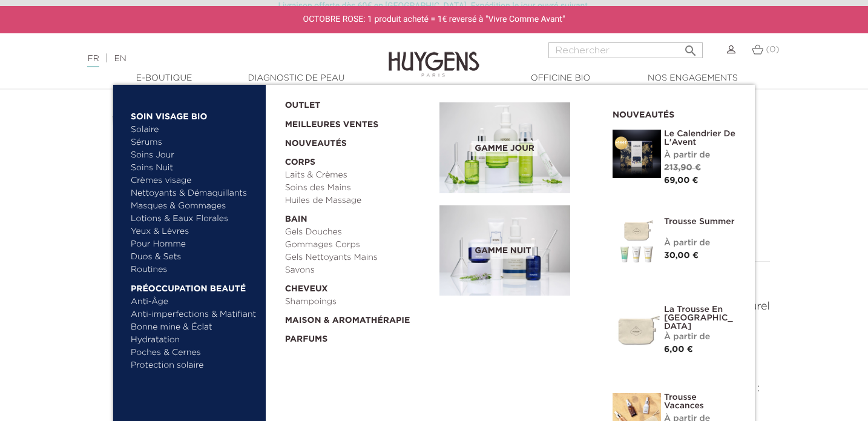 The width and height of the screenshot is (868, 421). What do you see at coordinates (636, 329) in the screenshot?
I see `img: La Trousse en Coton` at bounding box center [636, 329].